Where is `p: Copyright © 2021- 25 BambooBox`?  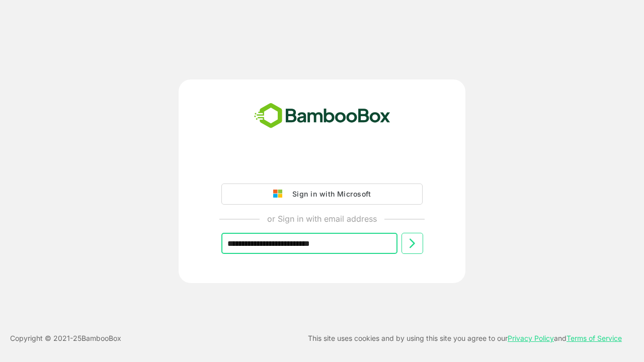
p: Copyright © 2021- 25 BambooBox is located at coordinates (66, 339).